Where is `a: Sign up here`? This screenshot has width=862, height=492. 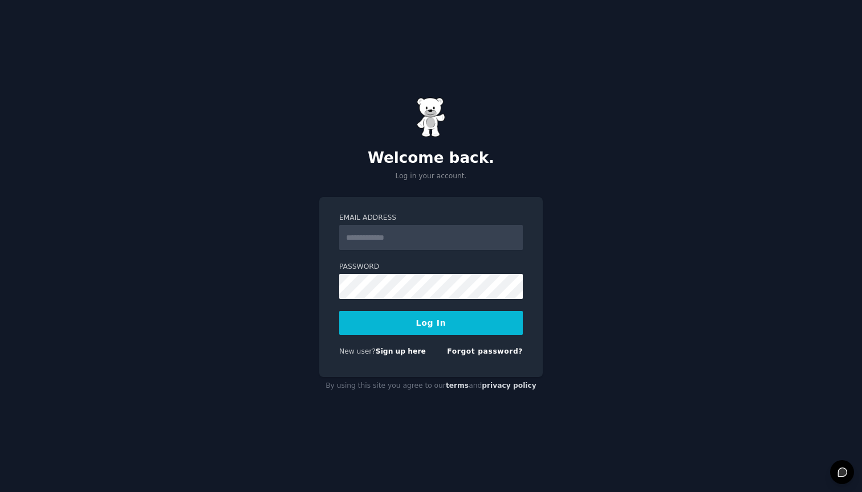 a: Sign up here is located at coordinates (401, 352).